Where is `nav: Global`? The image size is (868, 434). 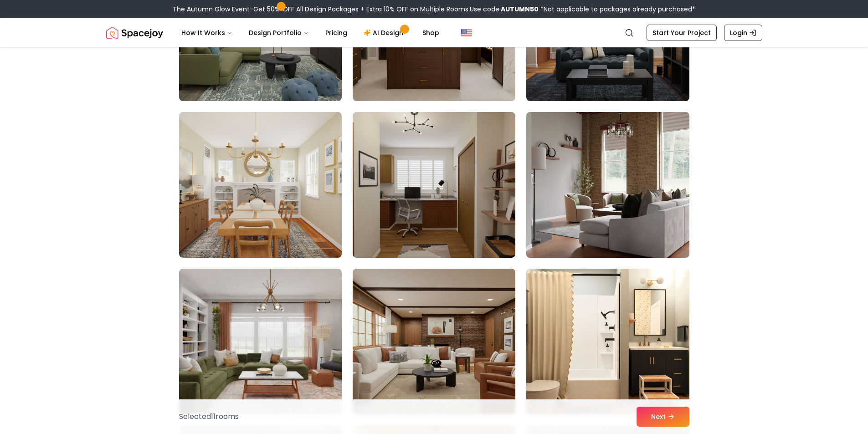
nav: Global is located at coordinates (434, 33).